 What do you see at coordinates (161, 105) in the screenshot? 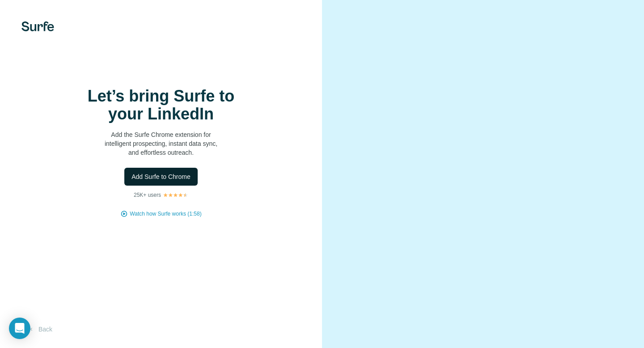
I see `h1: Let’s bring Surfe to your LinkedIn` at bounding box center [161, 105].